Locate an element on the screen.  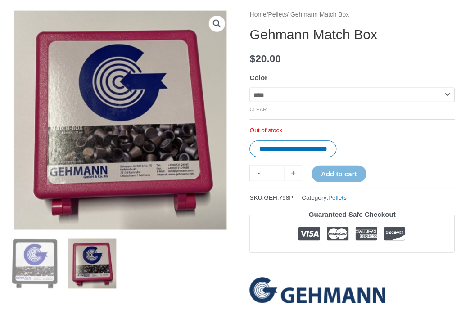
span: GEH.798P is located at coordinates (277, 196).